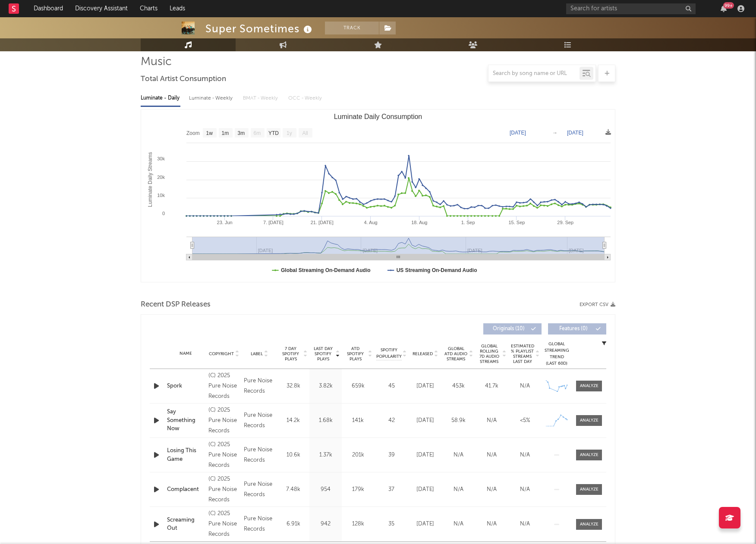 This screenshot has width=756, height=544. What do you see at coordinates (289, 133) in the screenshot?
I see `text: 1y` at bounding box center [289, 133].